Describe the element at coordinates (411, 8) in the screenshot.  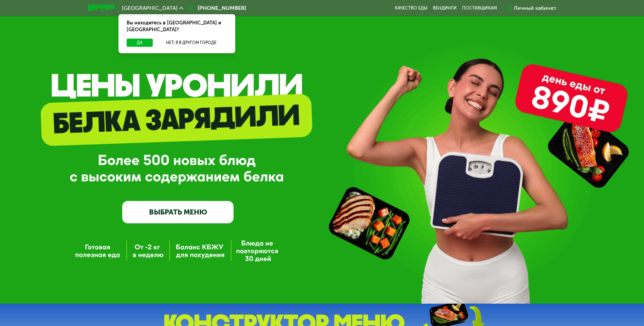
I see `a: Качество еды` at that location.